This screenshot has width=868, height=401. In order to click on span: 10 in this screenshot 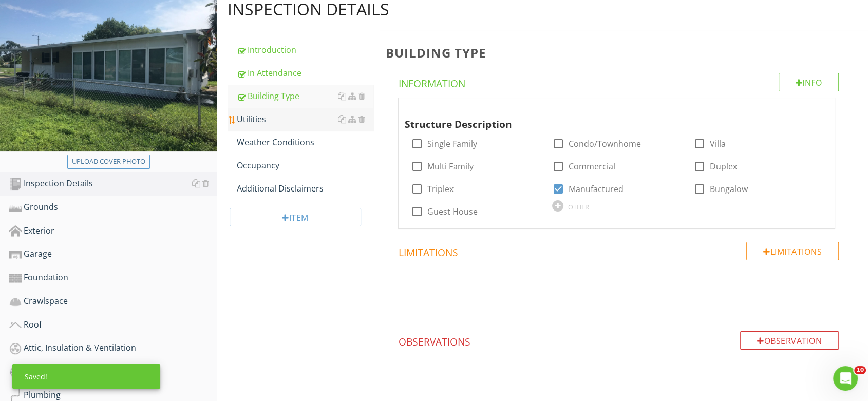, I will do `click(860, 371)`.